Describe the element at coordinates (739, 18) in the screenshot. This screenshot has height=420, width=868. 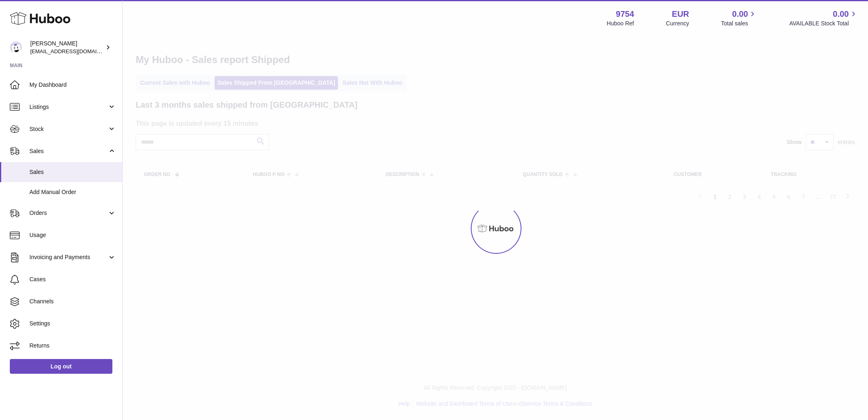
I see `a: 0.00 Total sales` at that location.